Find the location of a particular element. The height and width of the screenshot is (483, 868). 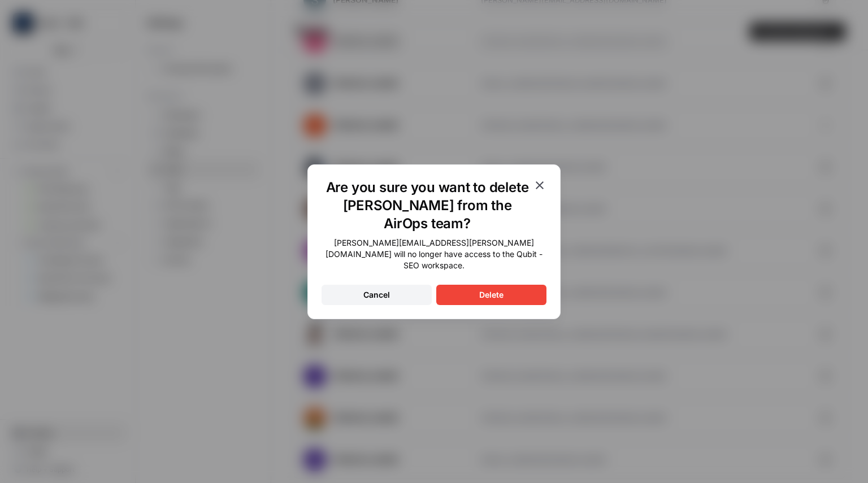

div: Cancel is located at coordinates (376, 294).